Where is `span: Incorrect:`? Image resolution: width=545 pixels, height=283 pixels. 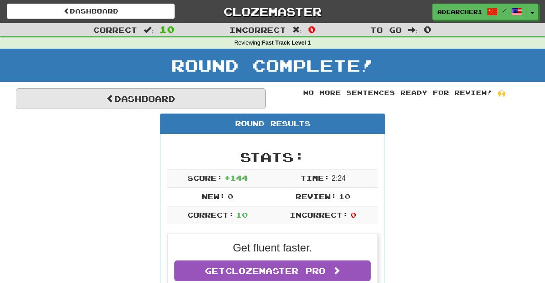
span: Incorrect: is located at coordinates (319, 214).